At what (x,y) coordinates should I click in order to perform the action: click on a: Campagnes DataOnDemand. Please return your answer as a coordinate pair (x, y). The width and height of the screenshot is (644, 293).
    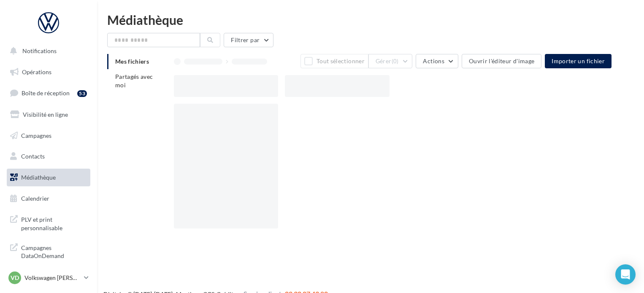
    Looking at the image, I should click on (49, 251).